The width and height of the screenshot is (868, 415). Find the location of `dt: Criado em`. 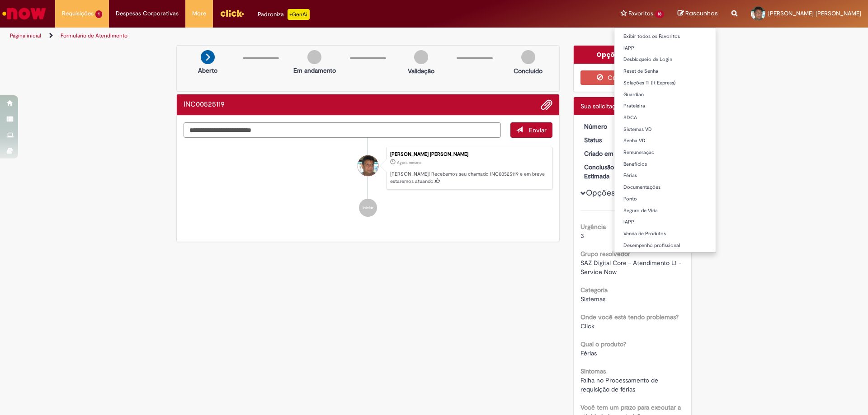

dt: Criado em is located at coordinates (605, 154).